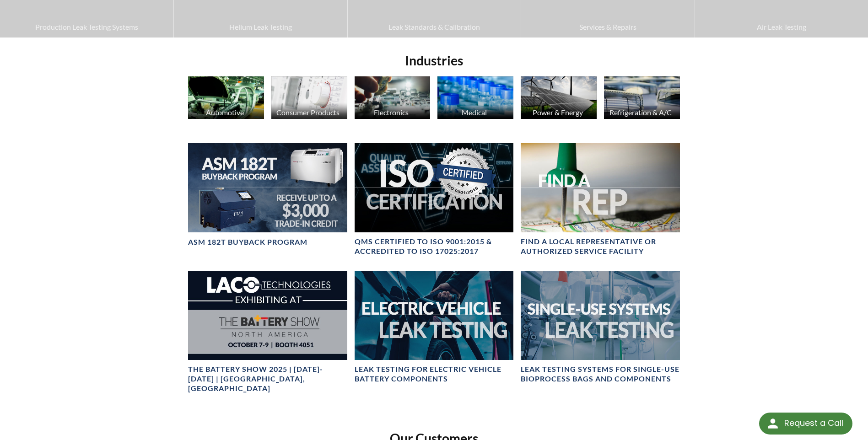 The height and width of the screenshot is (440, 868). Describe the element at coordinates (434, 246) in the screenshot. I see `h4: QMS CERTIFIED to ISO 9001:2015 & Accredited to ISO 17025:2017` at that location.